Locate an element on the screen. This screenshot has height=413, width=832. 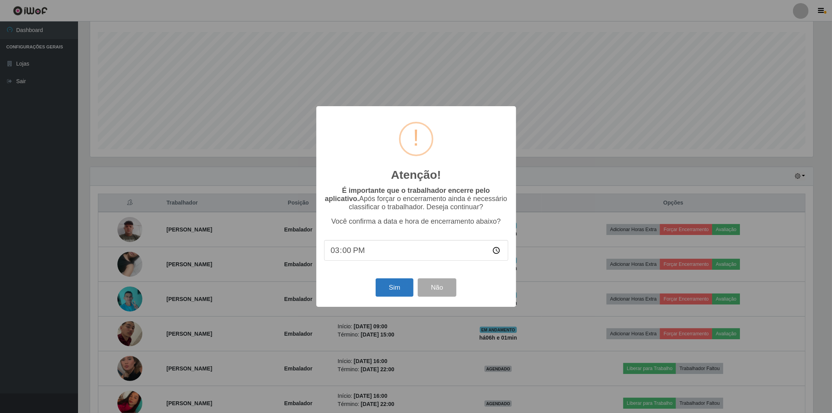
h2: Atenção! is located at coordinates (416, 175).